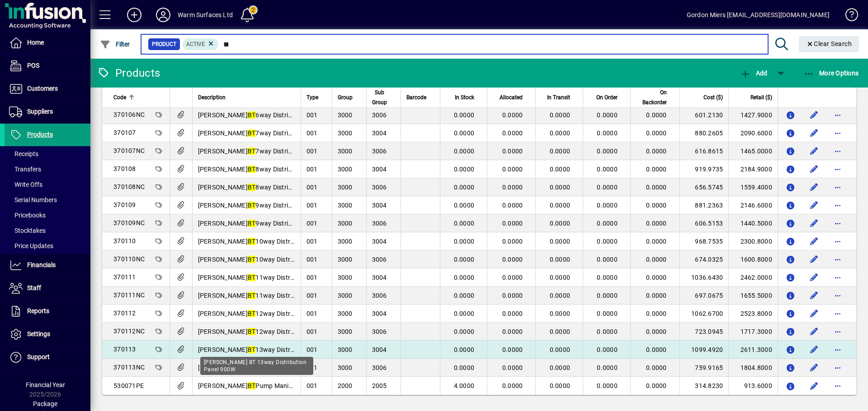 This screenshot has height=411, width=868. What do you see at coordinates (316, 98) in the screenshot?
I see `div: Type` at bounding box center [316, 98].